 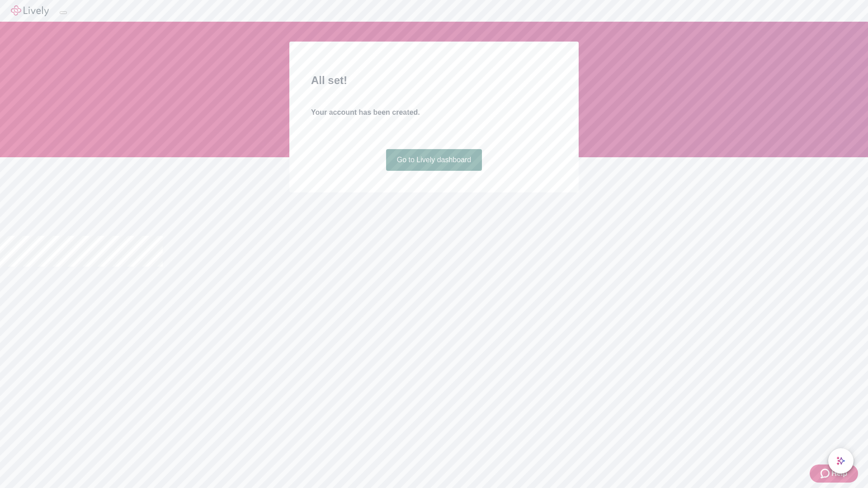 I want to click on button: chat, so click(x=841, y=461).